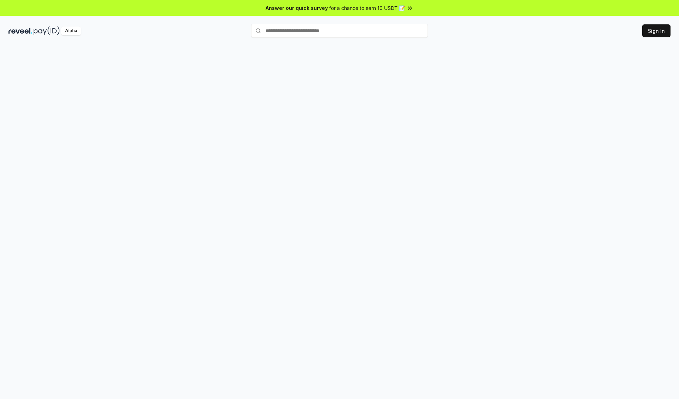  What do you see at coordinates (47, 31) in the screenshot?
I see `img: pay_id` at bounding box center [47, 31].